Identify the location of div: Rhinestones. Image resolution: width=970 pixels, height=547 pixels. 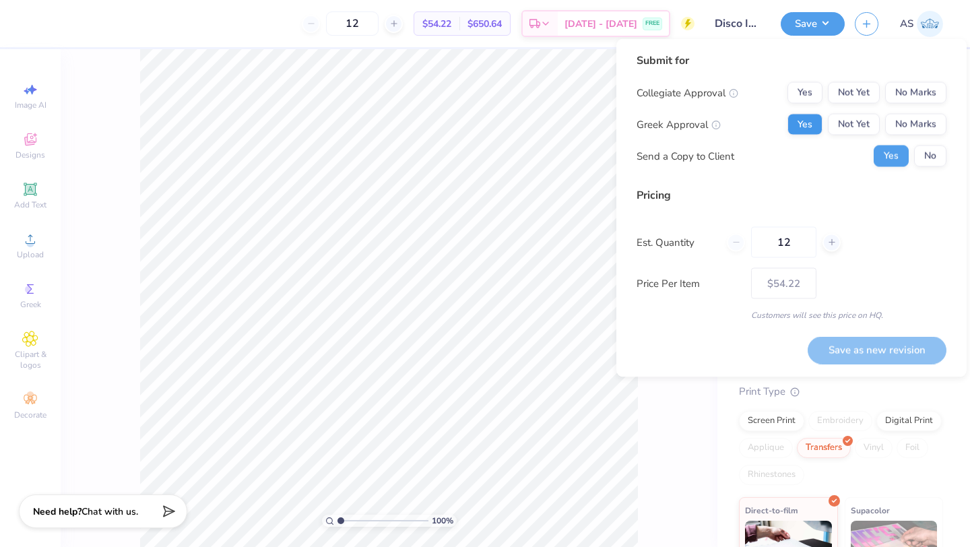
(771, 475).